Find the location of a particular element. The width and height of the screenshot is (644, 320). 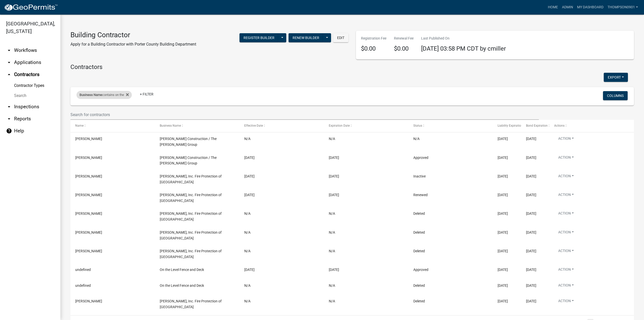

span: 04/04/2026 is located at coordinates (531, 270).